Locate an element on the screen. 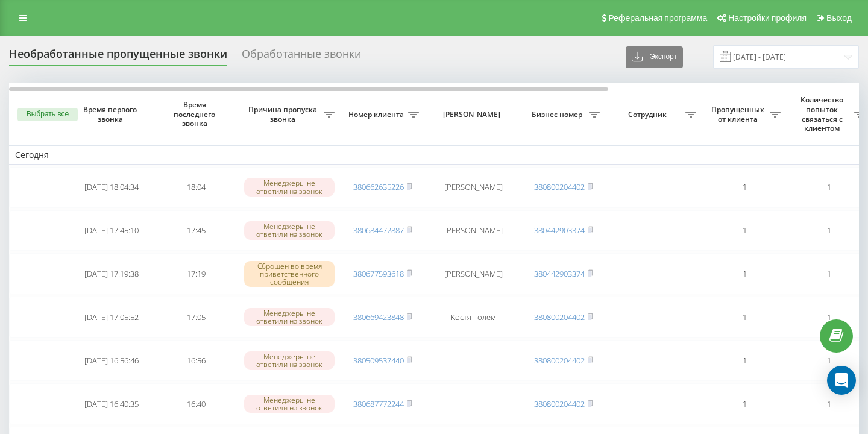 The image size is (868, 434). a: 380677593618 is located at coordinates (379, 274).